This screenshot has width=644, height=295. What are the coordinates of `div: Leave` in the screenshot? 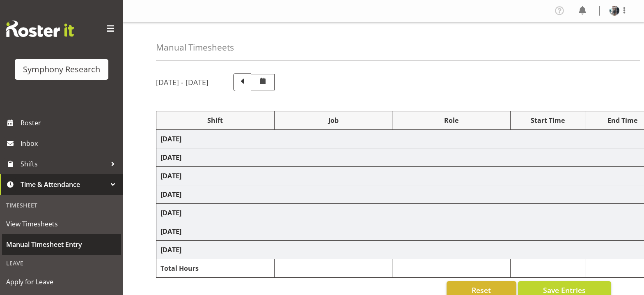 It's located at (62, 263).